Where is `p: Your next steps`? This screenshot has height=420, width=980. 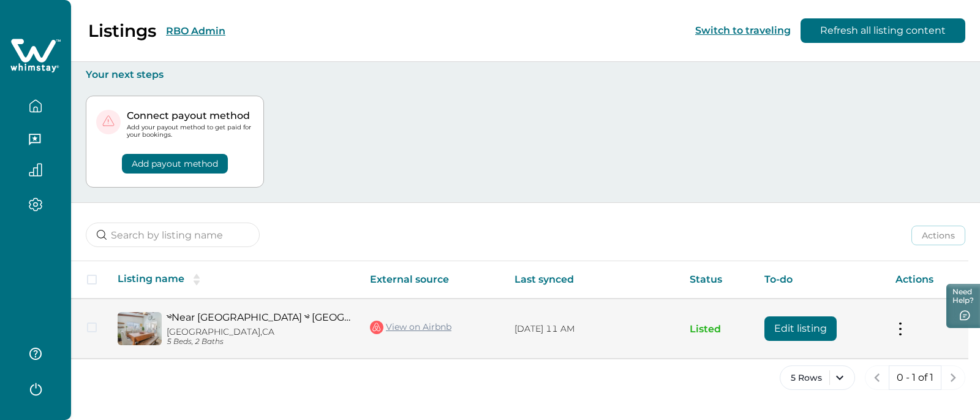
p: Your next steps is located at coordinates (526, 74).